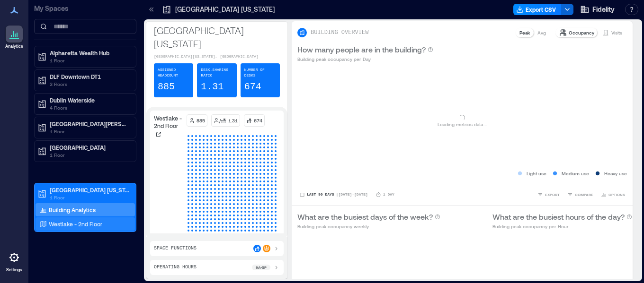 The width and height of the screenshot is (644, 283). Describe the element at coordinates (260, 72) in the screenshot. I see `p: Number of Desks` at that location.